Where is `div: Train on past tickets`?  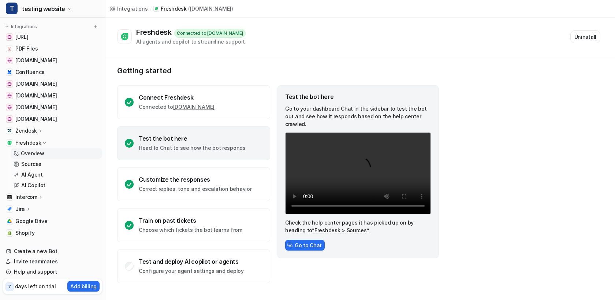
div: Train on past tickets is located at coordinates (190, 221).